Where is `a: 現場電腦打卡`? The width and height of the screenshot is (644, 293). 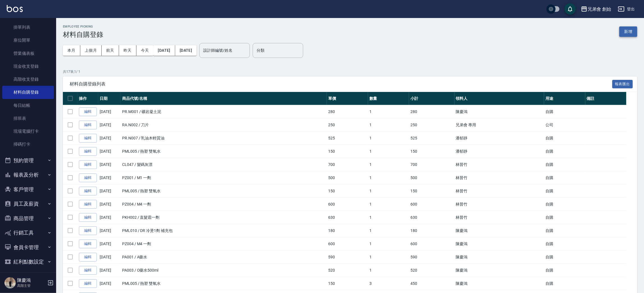
a: 現場電腦打卡 is located at coordinates (28, 131).